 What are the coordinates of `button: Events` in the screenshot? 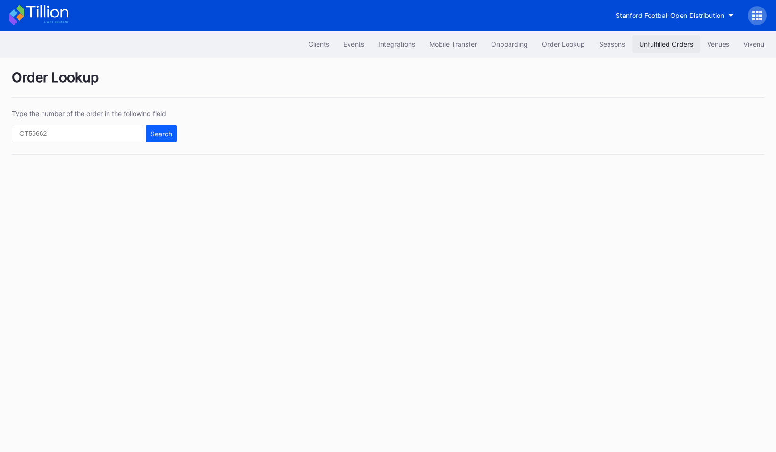 It's located at (354, 44).